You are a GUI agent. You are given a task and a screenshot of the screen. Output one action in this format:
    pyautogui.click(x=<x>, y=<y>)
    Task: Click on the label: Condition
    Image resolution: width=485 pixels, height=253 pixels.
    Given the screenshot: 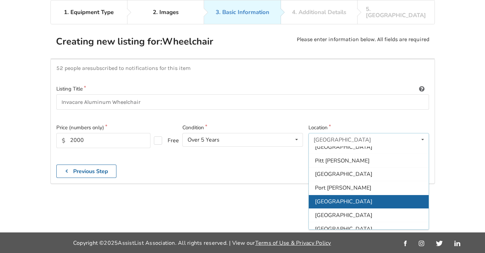 What is the action you would take?
    pyautogui.click(x=242, y=128)
    